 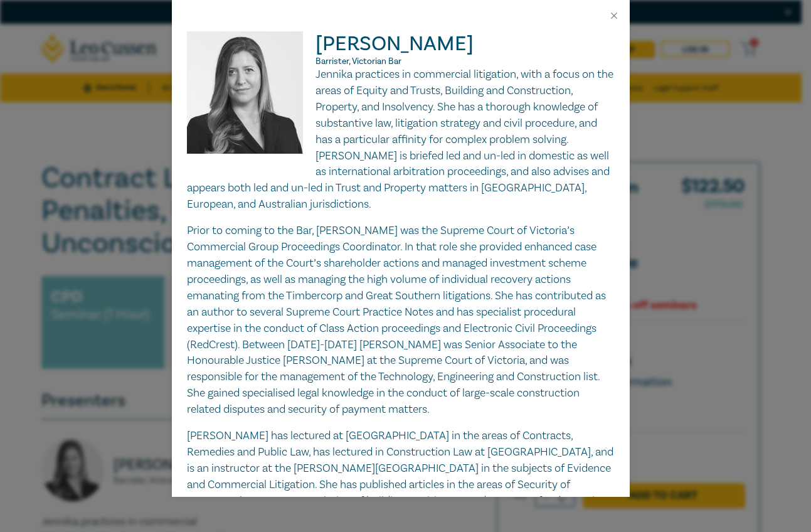 I want to click on span: Barrister, Victorian Bar, so click(x=358, y=61).